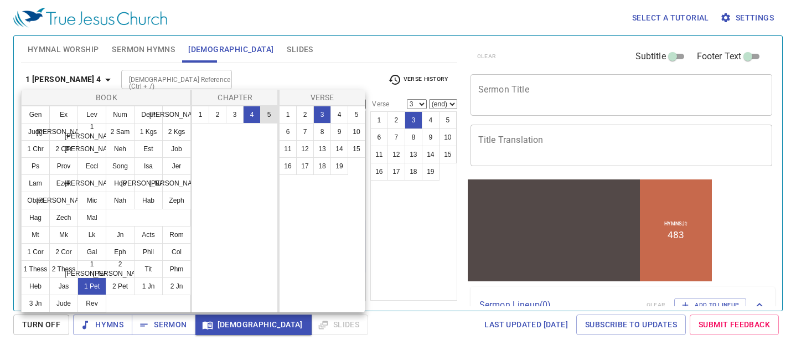 The height and width of the screenshot is (350, 796). What do you see at coordinates (64, 252) in the screenshot?
I see `button: 2 Cor` at bounding box center [64, 252].